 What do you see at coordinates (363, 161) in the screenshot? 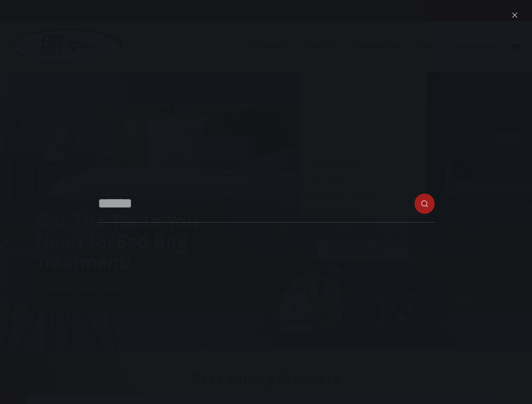
I see `a: Major Brand Affiliations` at bounding box center [363, 161].